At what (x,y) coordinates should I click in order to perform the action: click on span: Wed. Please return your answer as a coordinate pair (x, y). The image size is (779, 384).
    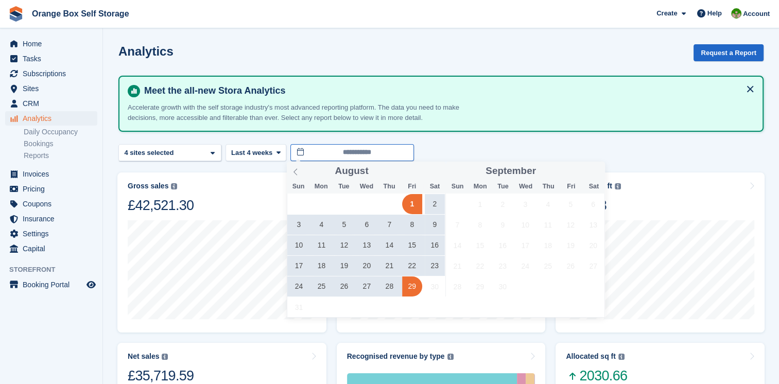
    Looking at the image, I should click on (366, 186).